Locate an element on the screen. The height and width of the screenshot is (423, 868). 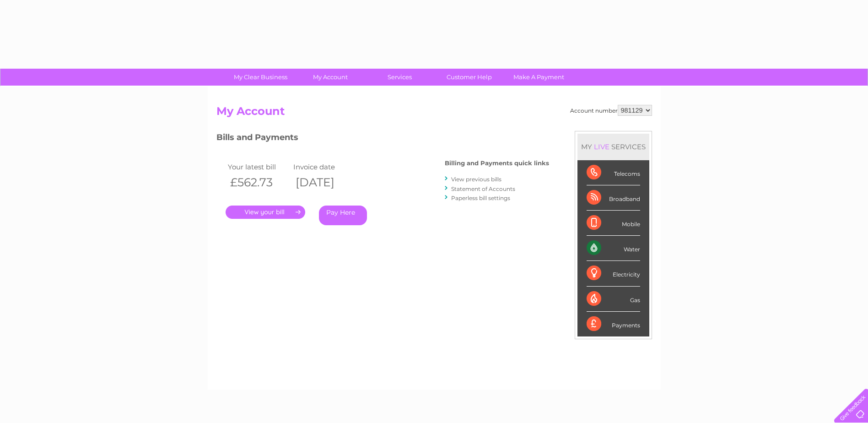
h3: Bills and Payments is located at coordinates (382, 139).